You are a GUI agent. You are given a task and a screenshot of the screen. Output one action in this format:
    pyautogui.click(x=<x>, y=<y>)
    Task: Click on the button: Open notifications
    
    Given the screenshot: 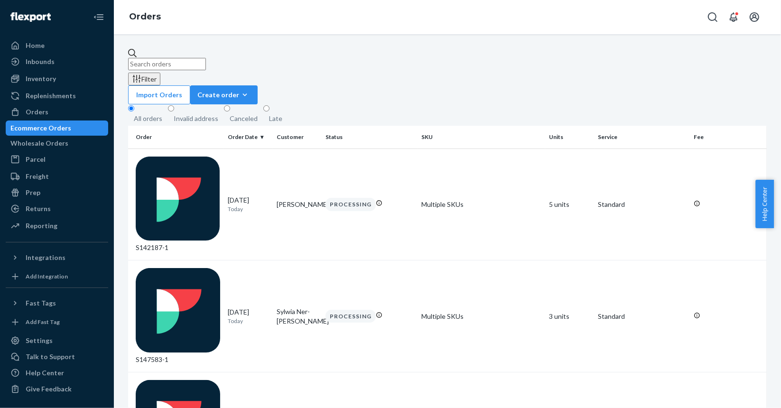 What is the action you would take?
    pyautogui.click(x=734, y=17)
    